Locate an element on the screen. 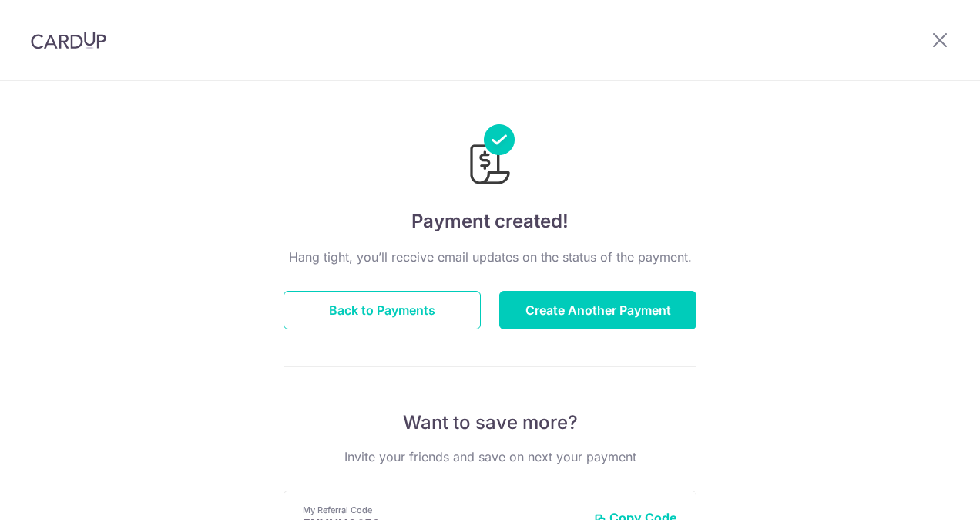  h4: Payment created! is located at coordinates (490, 221).